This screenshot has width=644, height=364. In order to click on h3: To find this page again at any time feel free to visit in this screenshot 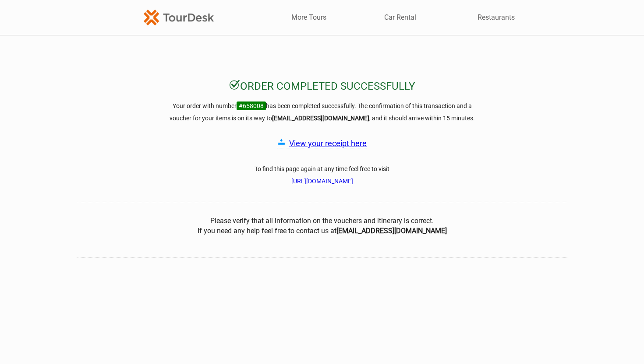, I will do `click(322, 175)`.